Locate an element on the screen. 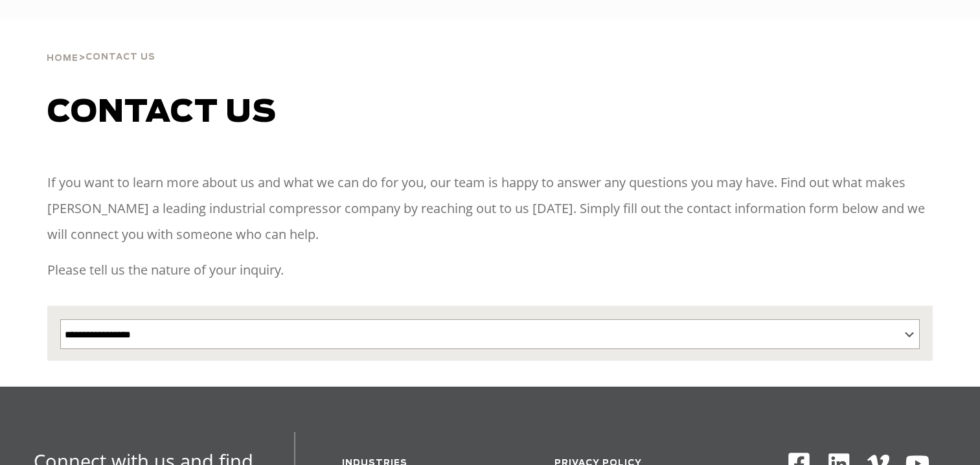 The width and height of the screenshot is (980, 465). a: Home is located at coordinates (62, 58).